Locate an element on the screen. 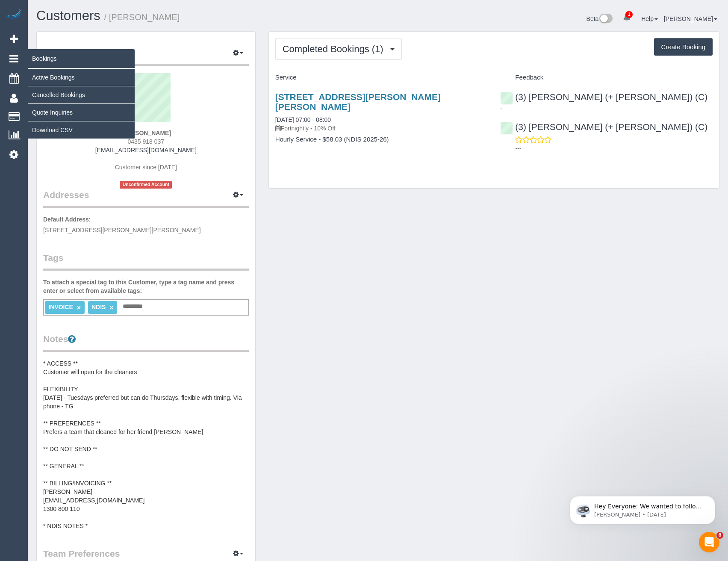 This screenshot has width=728, height=561. a: Customers is located at coordinates (69, 15).